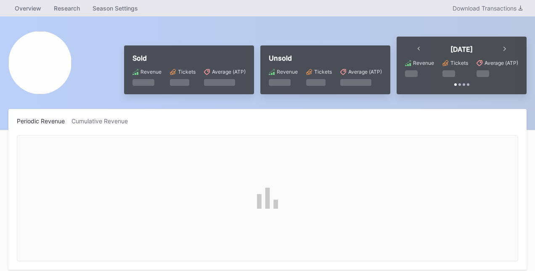  I want to click on div: Research, so click(67, 8).